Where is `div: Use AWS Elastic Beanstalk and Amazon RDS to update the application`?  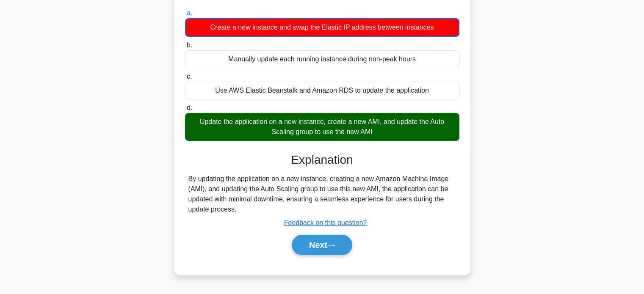
div: Use AWS Elastic Beanstalk and Amazon RDS to update the application is located at coordinates (322, 91).